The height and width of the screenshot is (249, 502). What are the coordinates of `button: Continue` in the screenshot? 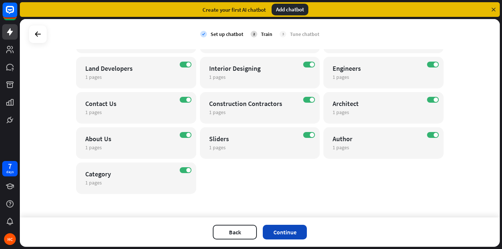 It's located at (285, 233).